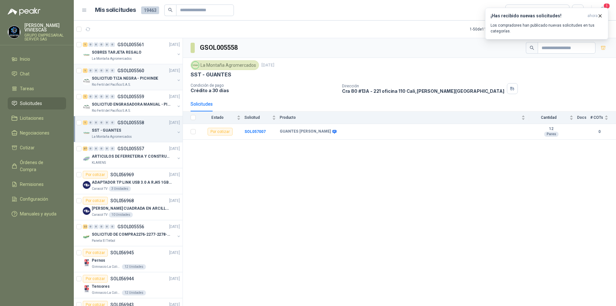  What do you see at coordinates (37, 133) in the screenshot?
I see `a: Negociaciones` at bounding box center [37, 133].